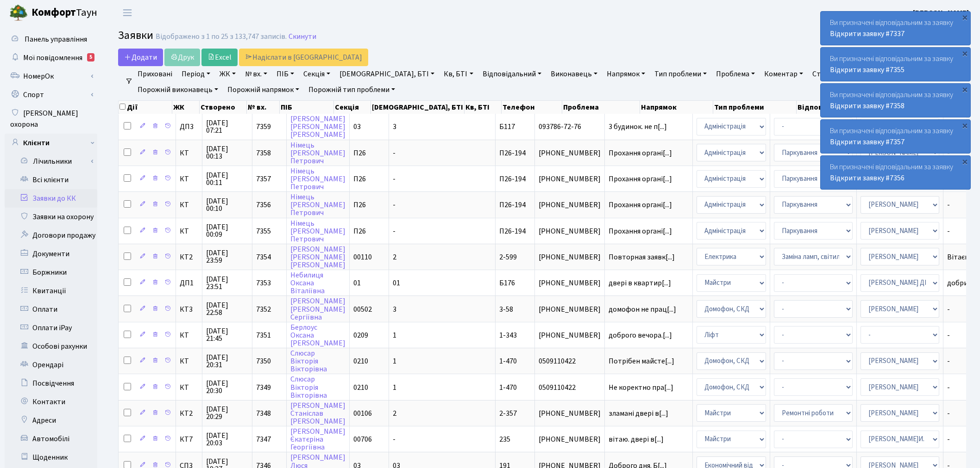  What do you see at coordinates (263, 179) in the screenshot?
I see `span: 7357` at bounding box center [263, 179].